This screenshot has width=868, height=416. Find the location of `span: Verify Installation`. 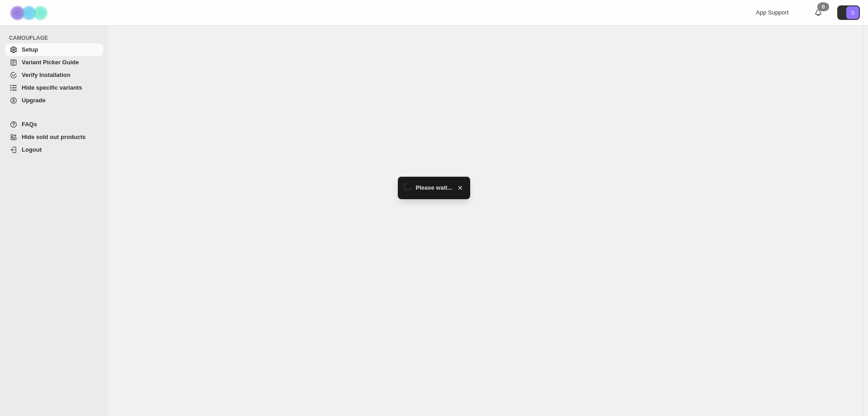

span: Verify Installation is located at coordinates (46, 75).